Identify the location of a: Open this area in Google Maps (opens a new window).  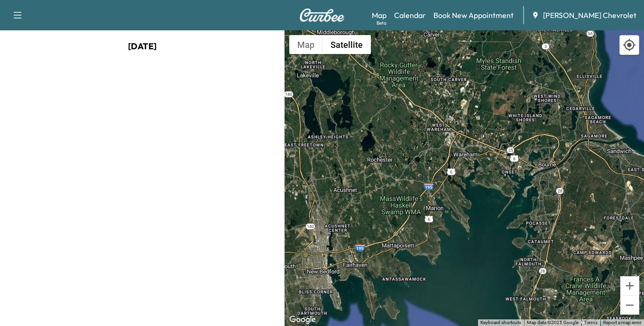
(302, 320).